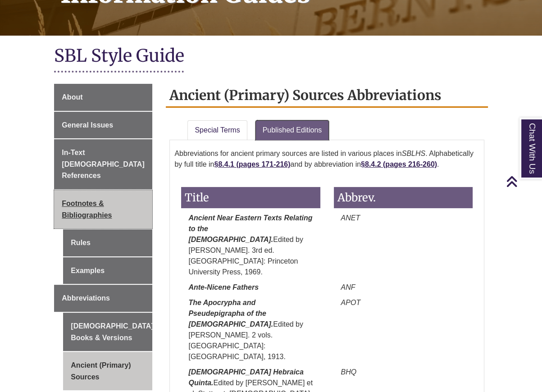 The width and height of the screenshot is (542, 392). I want to click on a: Abbreviations, so click(103, 298).